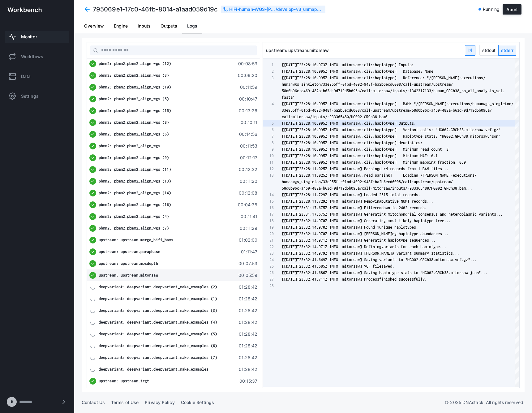 This screenshot has height=413, width=532. What do you see at coordinates (408, 71) in the screenshot?
I see `span: lotype] Database: None` at bounding box center [408, 71].